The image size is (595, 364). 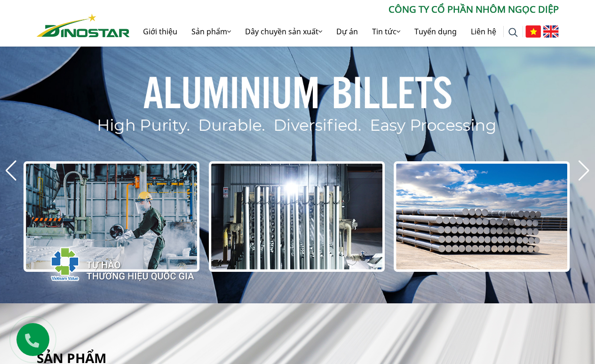 What do you see at coordinates (284, 31) in the screenshot?
I see `a: Dây chuyền sản xuất` at bounding box center [284, 31].